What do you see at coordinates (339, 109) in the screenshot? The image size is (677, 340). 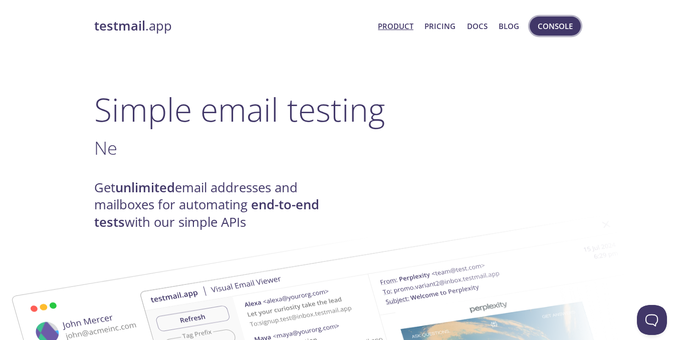 I see `h1: Simple email testing` at bounding box center [339, 109].